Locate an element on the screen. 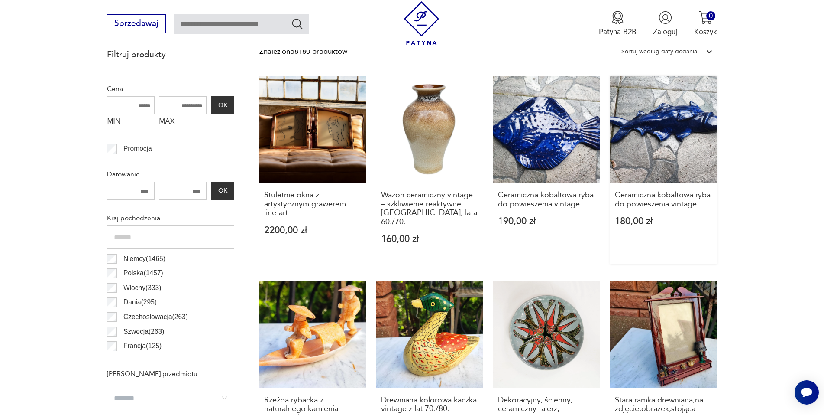 The image size is (824, 415). a: Stuletnie okna z artystycznym grawerem line-artStuletnie okna z artystycznym grawerem line-art220... is located at coordinates (313, 170).